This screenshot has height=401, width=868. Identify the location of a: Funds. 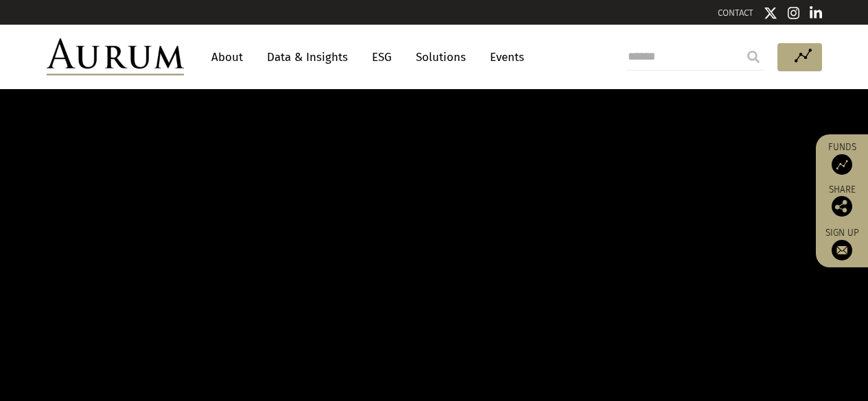
(842, 158).